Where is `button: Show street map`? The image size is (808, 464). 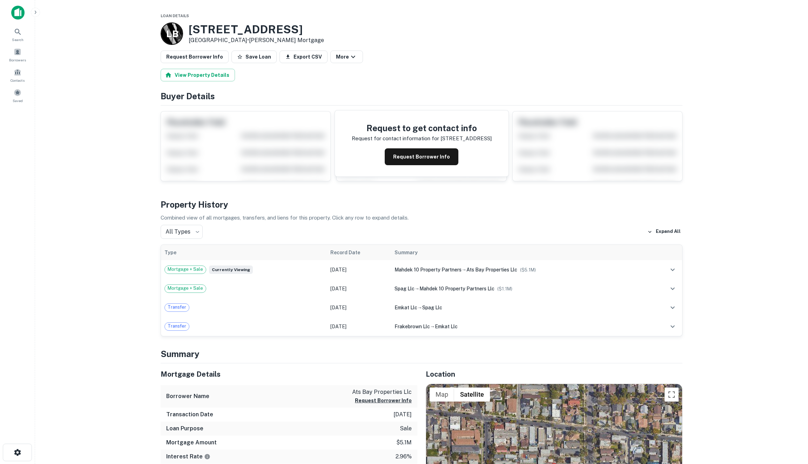
button: Show street map is located at coordinates (442, 395).